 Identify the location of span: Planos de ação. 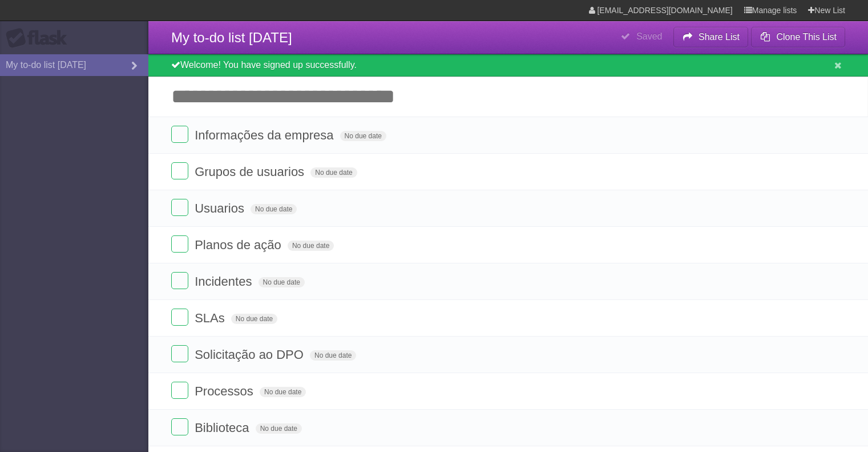
(239, 244).